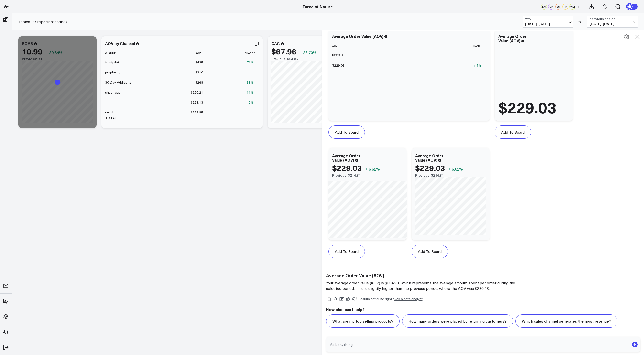  What do you see at coordinates (120, 44) in the screenshot?
I see `div: AOV by Channel` at bounding box center [120, 44].